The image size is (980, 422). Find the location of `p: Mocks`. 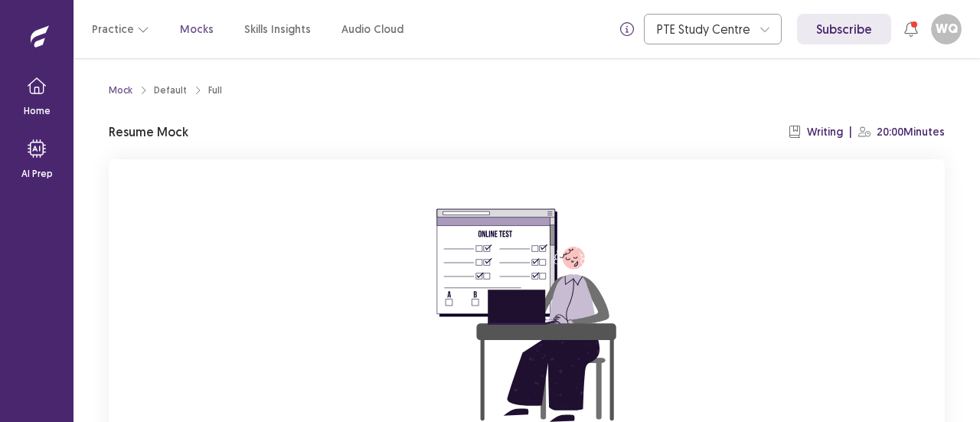

p: Mocks is located at coordinates (196, 29).